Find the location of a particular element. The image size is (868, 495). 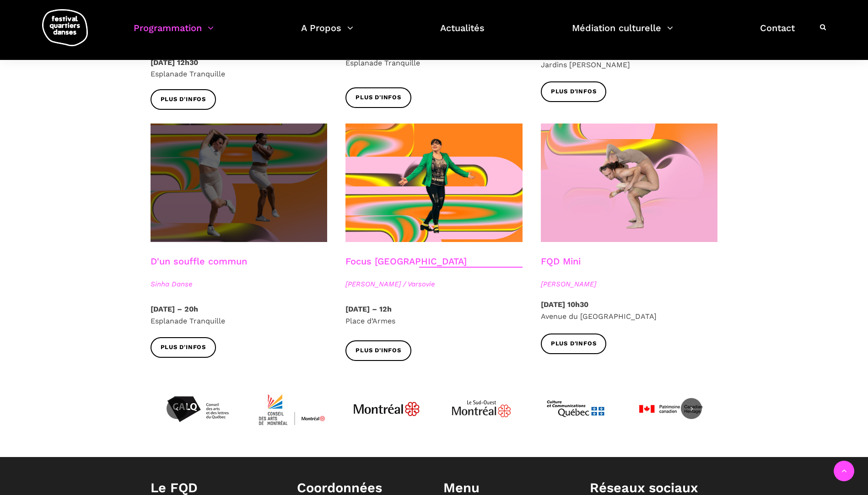

img: Calq_noir is located at coordinates (197, 409).